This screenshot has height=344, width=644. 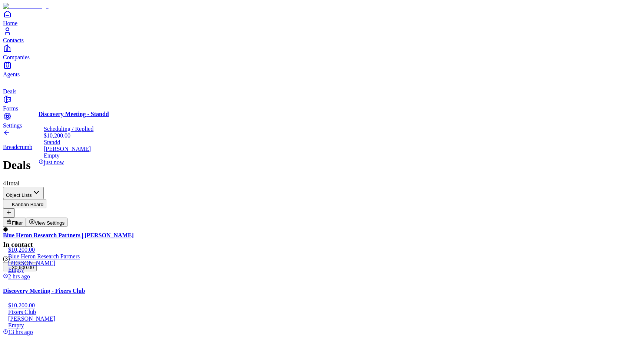 What do you see at coordinates (25, 6) in the screenshot?
I see `img: Item Brain Logo` at bounding box center [25, 6].